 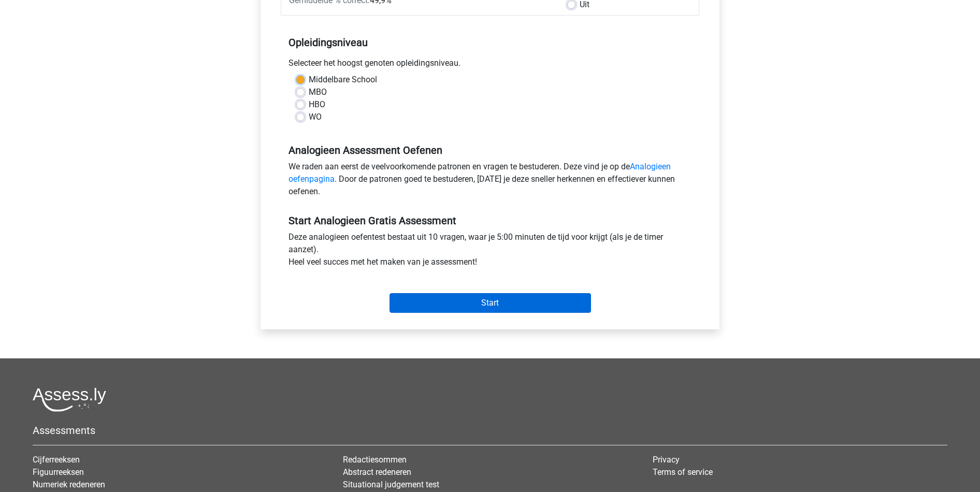 I want to click on img: Assessly logo, so click(x=70, y=399).